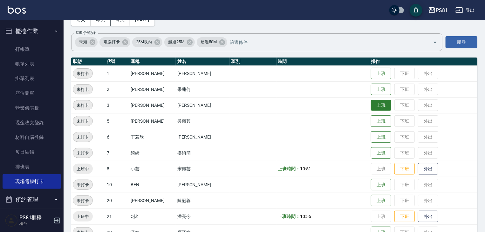 The width and height of the screenshot is (485, 232). What do you see at coordinates (32, 167) in the screenshot?
I see `a: 排班表` at bounding box center [32, 167].